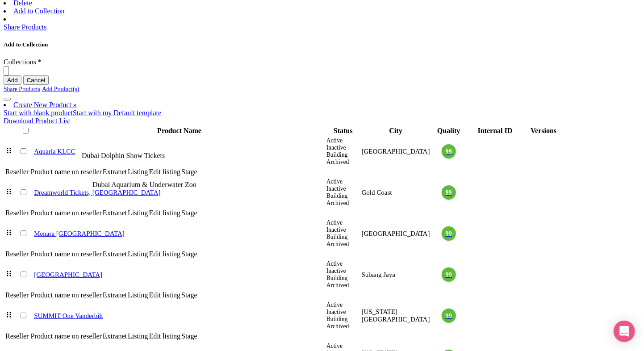 This screenshot has width=644, height=351. What do you see at coordinates (343, 131) in the screenshot?
I see `div: Status` at bounding box center [343, 131].